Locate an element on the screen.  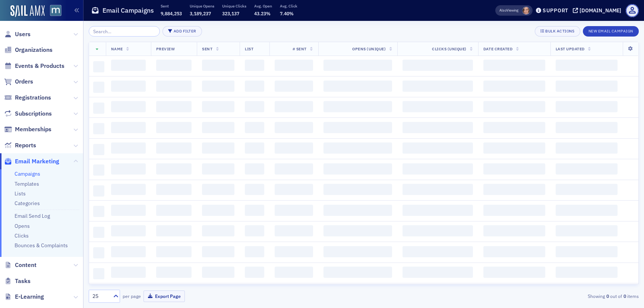
p: Sent is located at coordinates (171, 6).